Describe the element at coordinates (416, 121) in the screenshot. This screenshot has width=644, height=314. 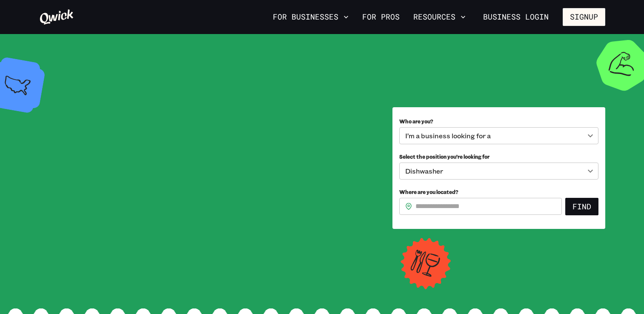
I see `span: Who are you?` at that location.